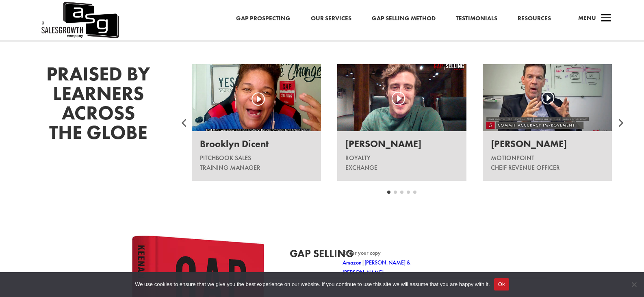  What do you see at coordinates (634, 285) in the screenshot?
I see `span: No` at bounding box center [634, 285].